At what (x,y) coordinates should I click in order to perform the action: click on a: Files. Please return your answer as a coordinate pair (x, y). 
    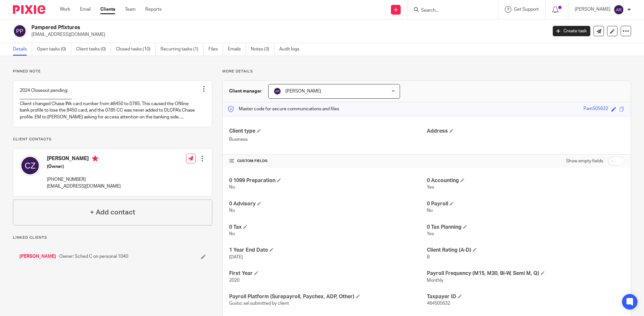
    Looking at the image, I should click on (215, 49).